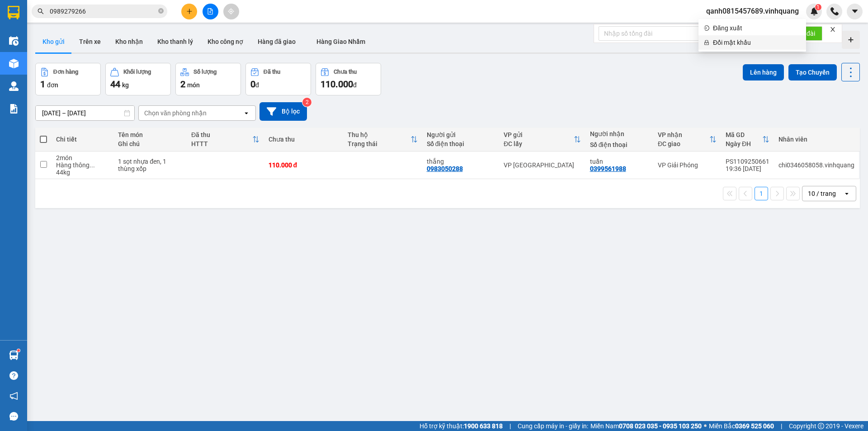 This screenshot has width=868, height=431. Describe the element at coordinates (761, 193) in the screenshot. I see `button: 1` at that location.